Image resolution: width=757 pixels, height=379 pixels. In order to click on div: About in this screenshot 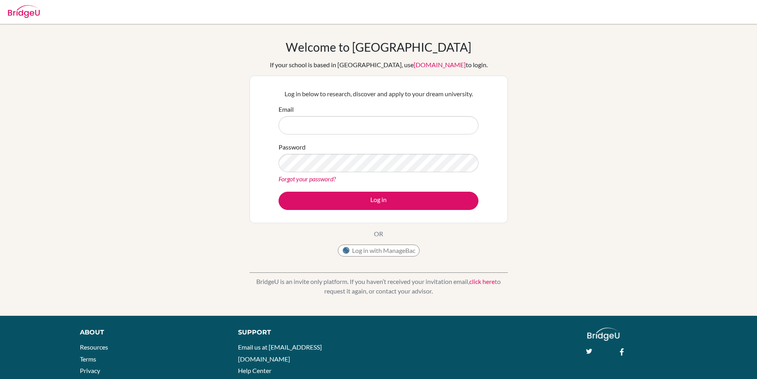, I will do `click(150, 332)`.